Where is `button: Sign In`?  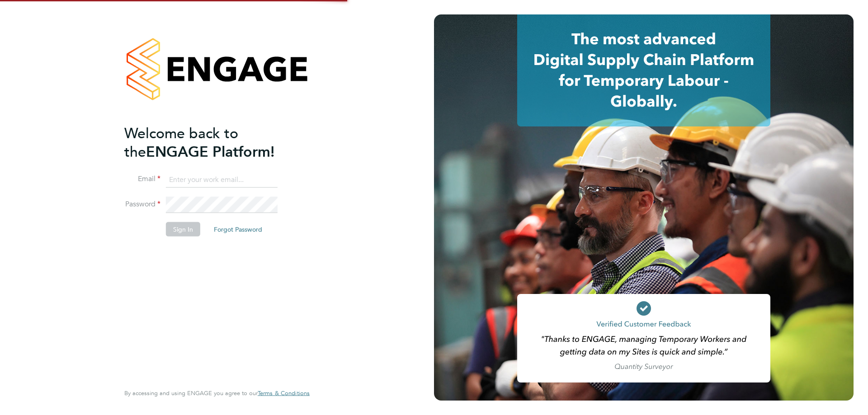 button: Sign In is located at coordinates (183, 229).